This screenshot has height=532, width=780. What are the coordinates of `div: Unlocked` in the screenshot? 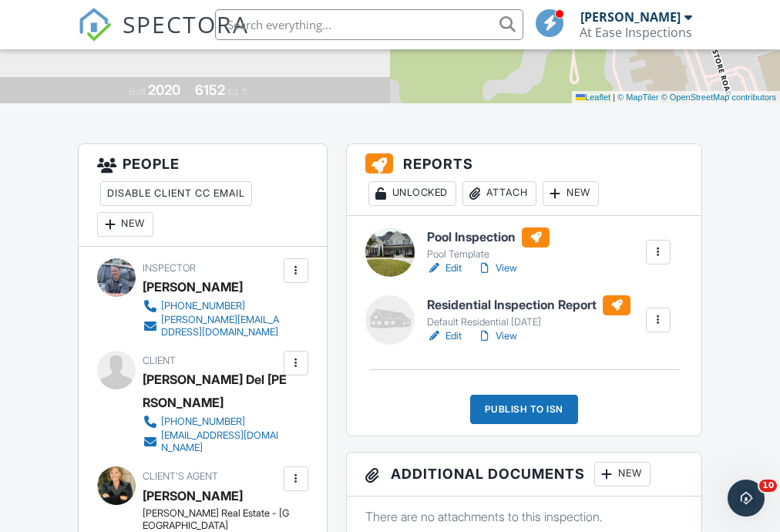 It's located at (412, 194).